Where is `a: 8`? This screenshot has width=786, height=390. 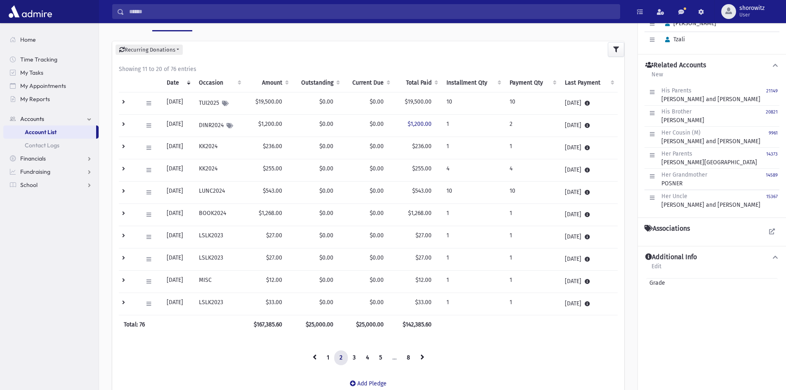 a: 8 is located at coordinates (409, 358).